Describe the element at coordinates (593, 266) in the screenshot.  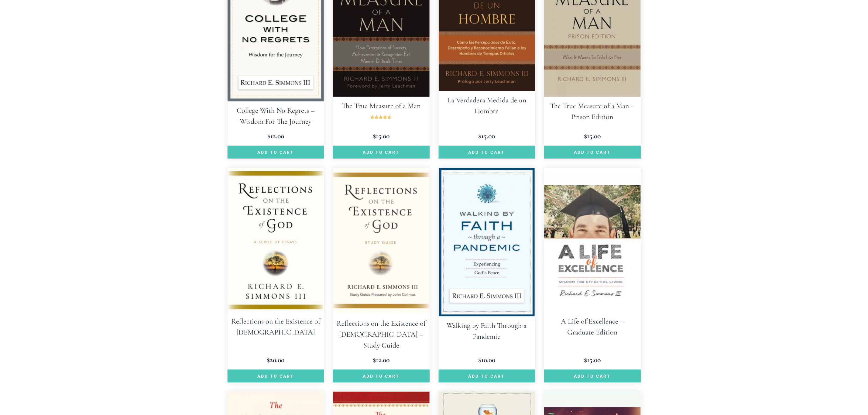
I see `a: A Life of Excellence – Graduate Edition $15.00` at that location.